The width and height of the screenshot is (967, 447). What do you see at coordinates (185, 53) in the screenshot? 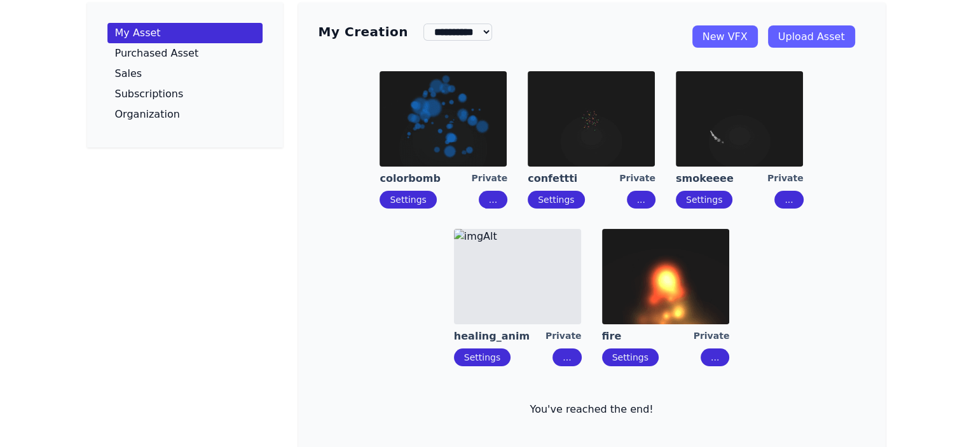
I see `a: Purchased Asset` at bounding box center [185, 53].